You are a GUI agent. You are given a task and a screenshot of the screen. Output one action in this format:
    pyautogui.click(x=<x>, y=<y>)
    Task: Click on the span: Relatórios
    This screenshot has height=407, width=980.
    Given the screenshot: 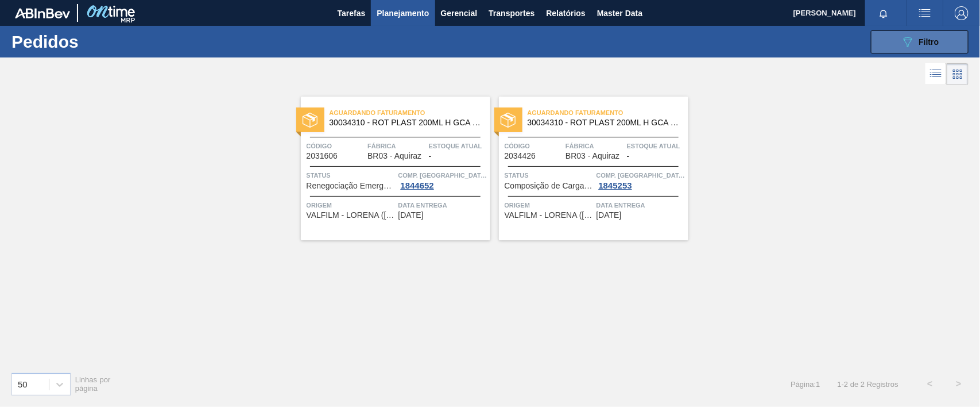 What is the action you would take?
    pyautogui.click(x=565, y=13)
    